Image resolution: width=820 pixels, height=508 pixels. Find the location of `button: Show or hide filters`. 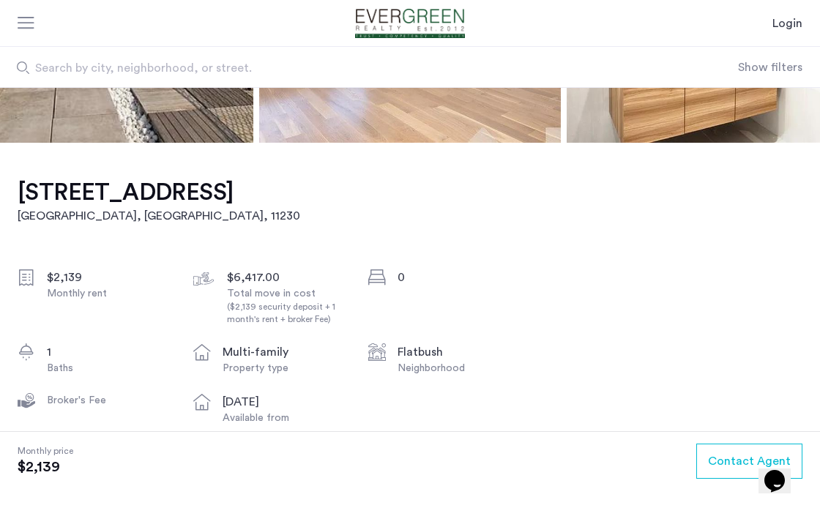

button: Show or hide filters is located at coordinates (770, 67).